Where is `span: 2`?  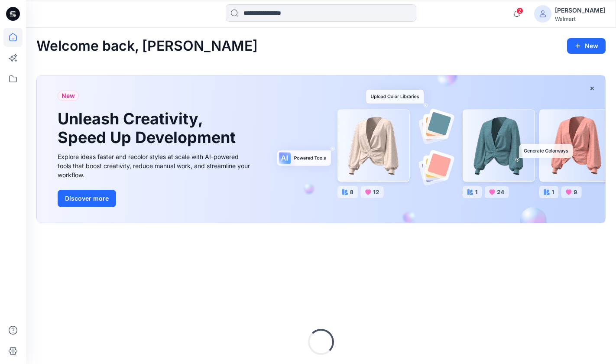 span: 2 is located at coordinates (520, 11).